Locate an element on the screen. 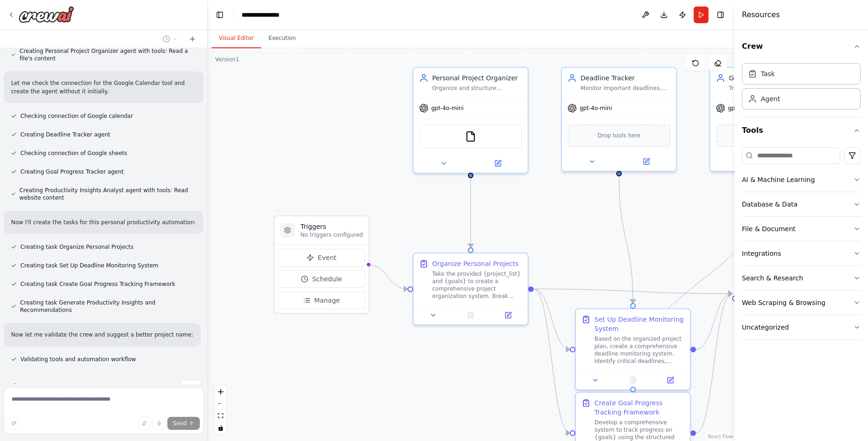  h4: Resources is located at coordinates (762, 15).